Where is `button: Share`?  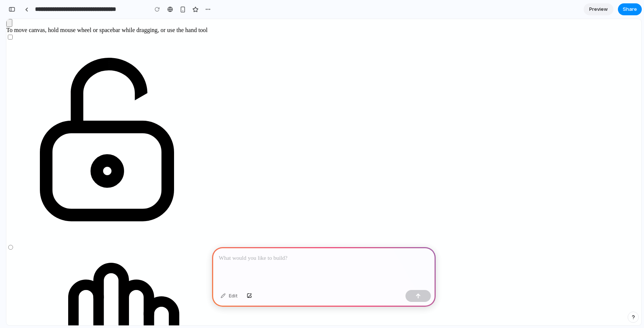 button: Share is located at coordinates (630, 9).